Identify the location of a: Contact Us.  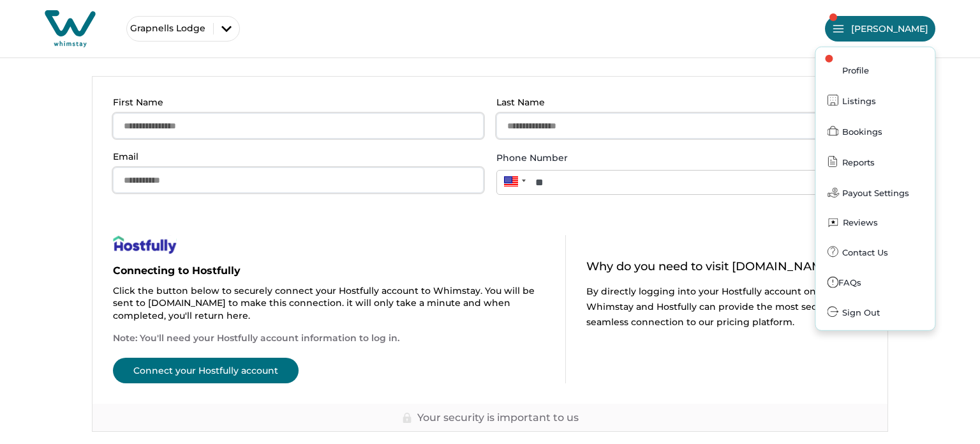
(875, 252).